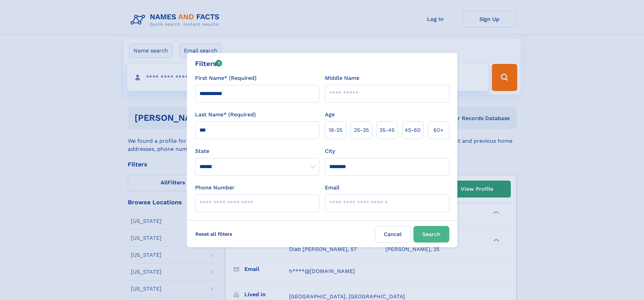  Describe the element at coordinates (361, 130) in the screenshot. I see `span: 25‑35` at that location.